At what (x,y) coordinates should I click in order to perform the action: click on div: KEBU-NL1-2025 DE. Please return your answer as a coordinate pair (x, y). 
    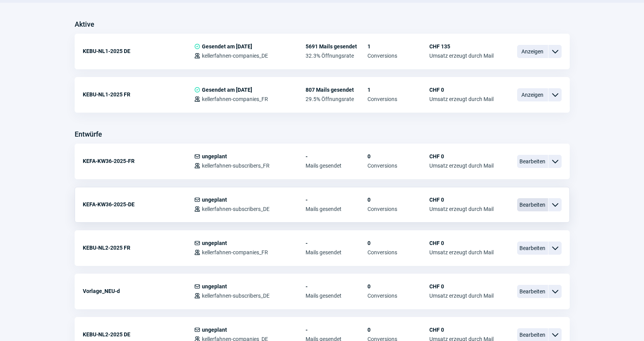
    Looking at the image, I should click on (138, 51).